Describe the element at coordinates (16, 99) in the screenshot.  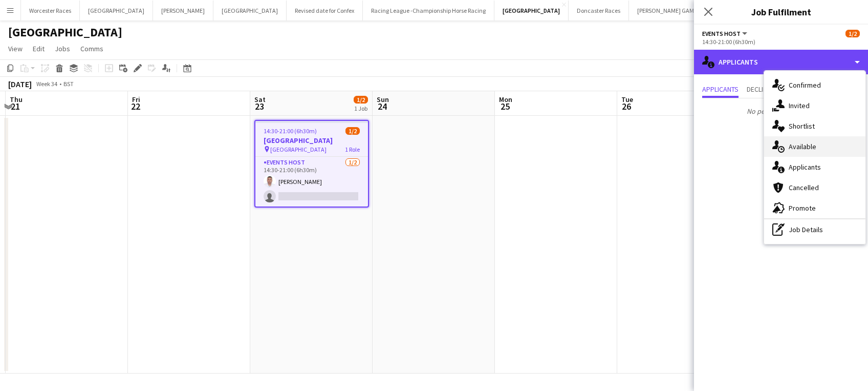
I see `span: Thu` at that location.